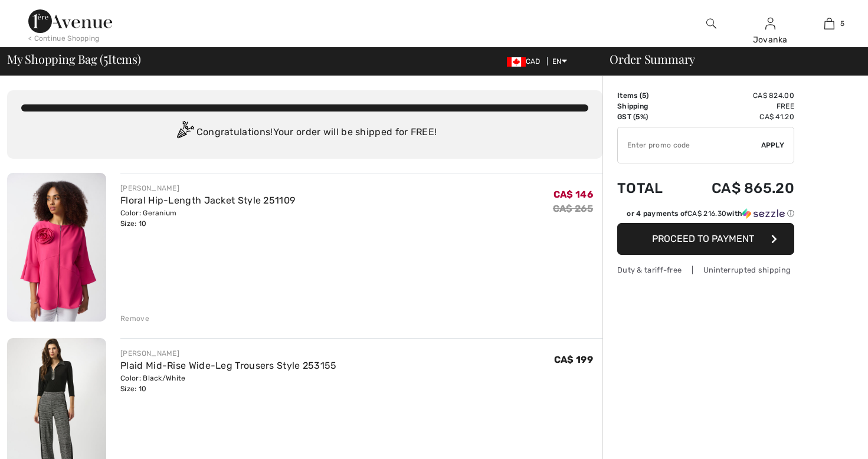 This screenshot has width=868, height=459. What do you see at coordinates (710, 214) in the screenshot?
I see `div: or 4 payments of with` at bounding box center [710, 214].